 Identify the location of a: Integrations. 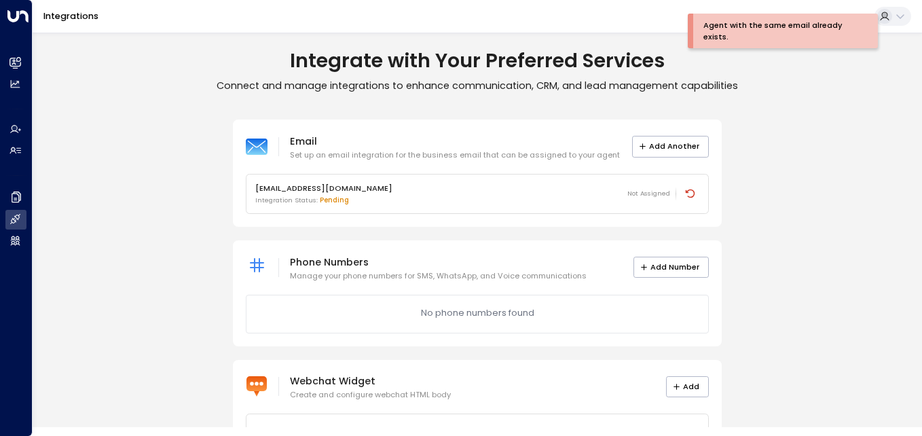
(71, 16).